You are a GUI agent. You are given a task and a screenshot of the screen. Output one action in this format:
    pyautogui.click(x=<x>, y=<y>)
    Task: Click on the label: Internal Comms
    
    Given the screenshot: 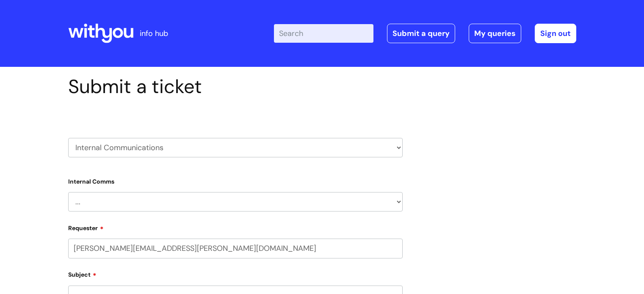 What is the action you would take?
    pyautogui.click(x=235, y=181)
    